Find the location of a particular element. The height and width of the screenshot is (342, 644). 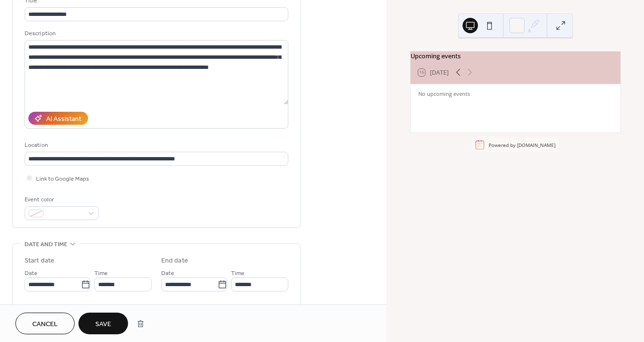

button: AI Assistant is located at coordinates (58, 118).